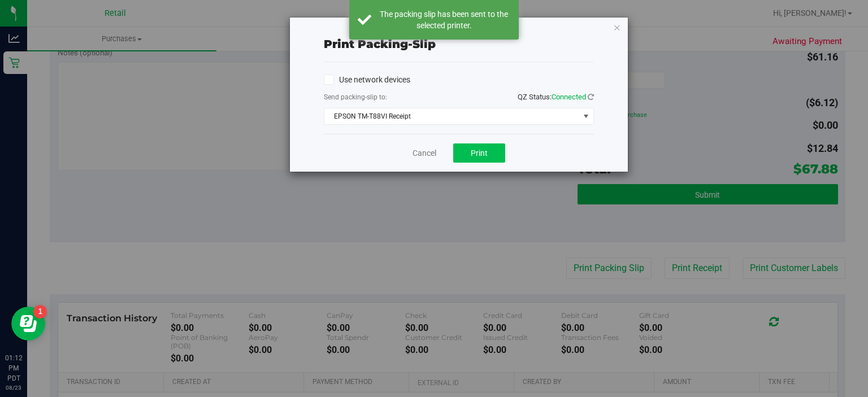 The height and width of the screenshot is (397, 868). I want to click on span: Print packing-slip, so click(380, 44).